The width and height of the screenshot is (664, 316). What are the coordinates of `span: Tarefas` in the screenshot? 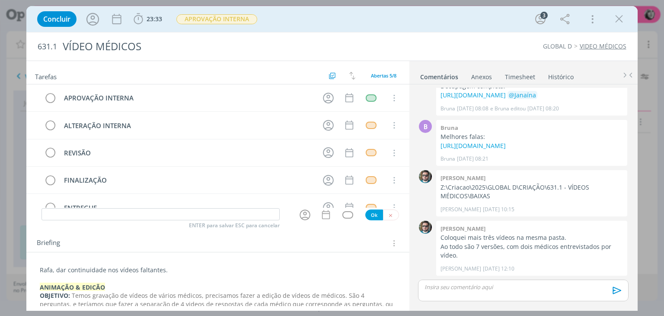 It's located at (46, 76).